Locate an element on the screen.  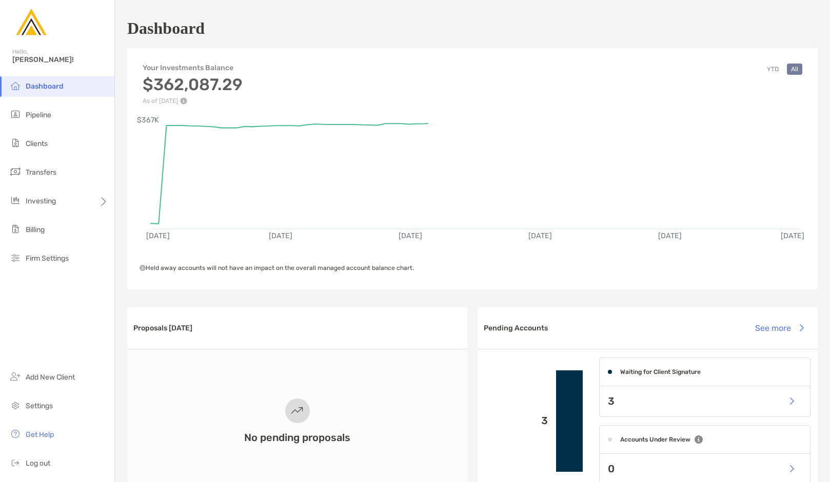
img: Zoe Logo is located at coordinates (31, 23).